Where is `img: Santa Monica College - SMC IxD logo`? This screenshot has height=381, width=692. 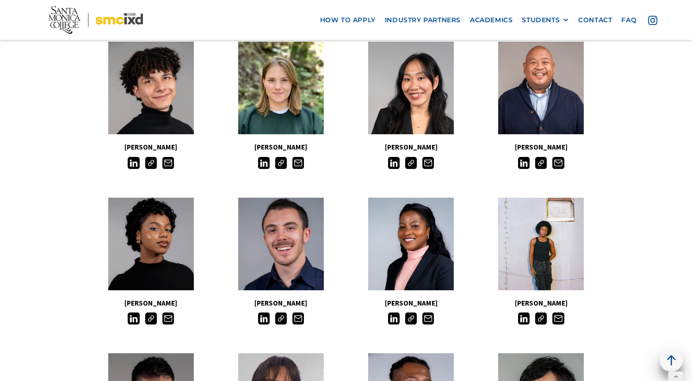 img: Santa Monica College - SMC IxD logo is located at coordinates (96, 20).